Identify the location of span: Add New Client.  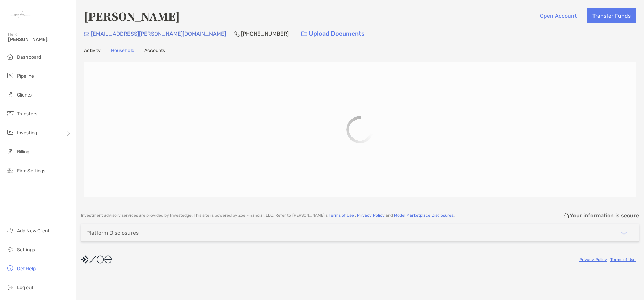
(33, 231).